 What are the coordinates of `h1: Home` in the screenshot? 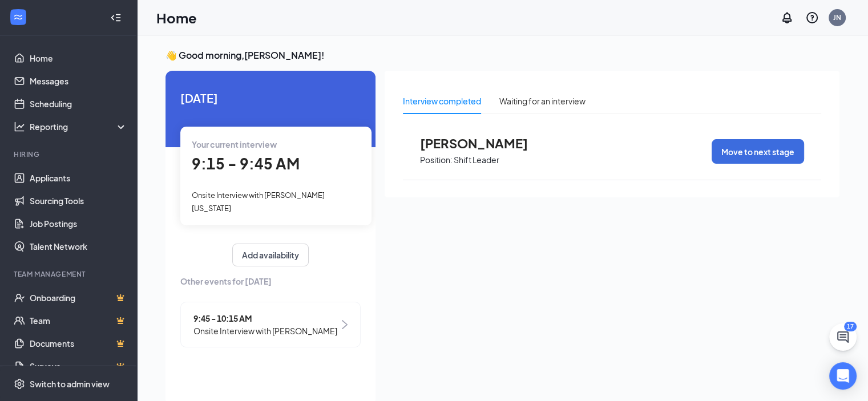 It's located at (177, 17).